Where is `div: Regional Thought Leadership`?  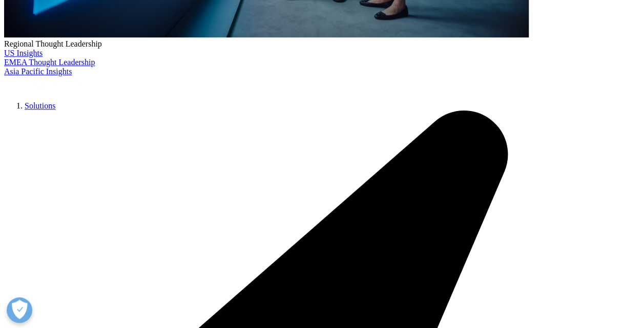 div: Regional Thought Leadership is located at coordinates (321, 44).